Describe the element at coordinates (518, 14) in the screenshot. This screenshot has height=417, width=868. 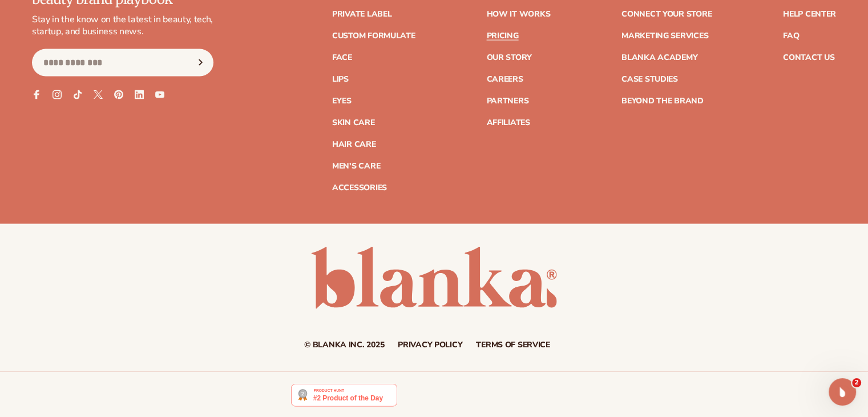
I see `a: How It Works` at that location.